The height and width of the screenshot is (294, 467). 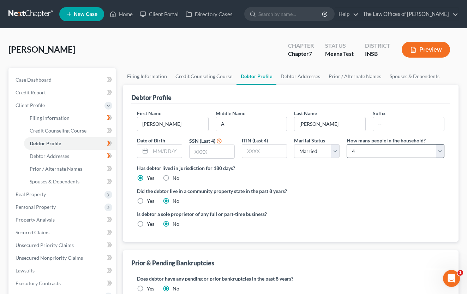 What do you see at coordinates (339, 46) in the screenshot?
I see `div: Status` at bounding box center [339, 46].